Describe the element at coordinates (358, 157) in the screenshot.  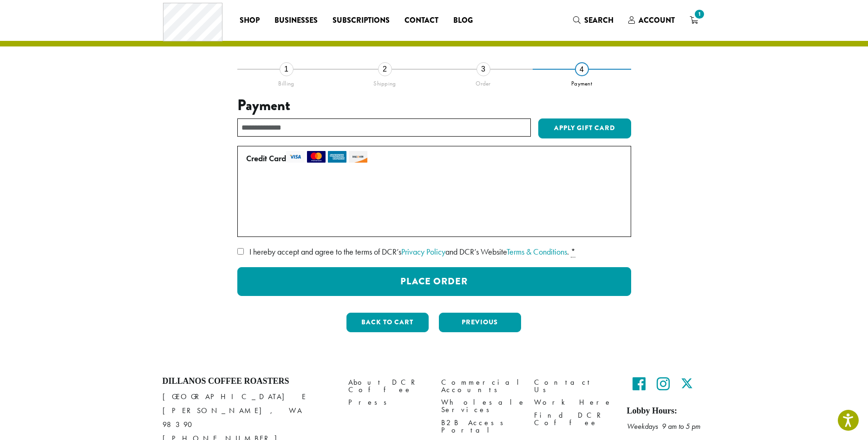
I see `img: discover` at that location.